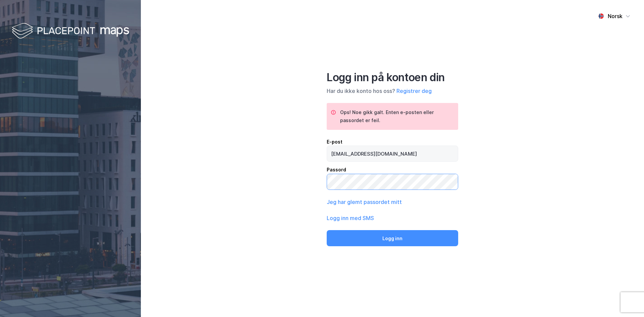 The width and height of the screenshot is (644, 317). I want to click on div: Passord, so click(392, 170).